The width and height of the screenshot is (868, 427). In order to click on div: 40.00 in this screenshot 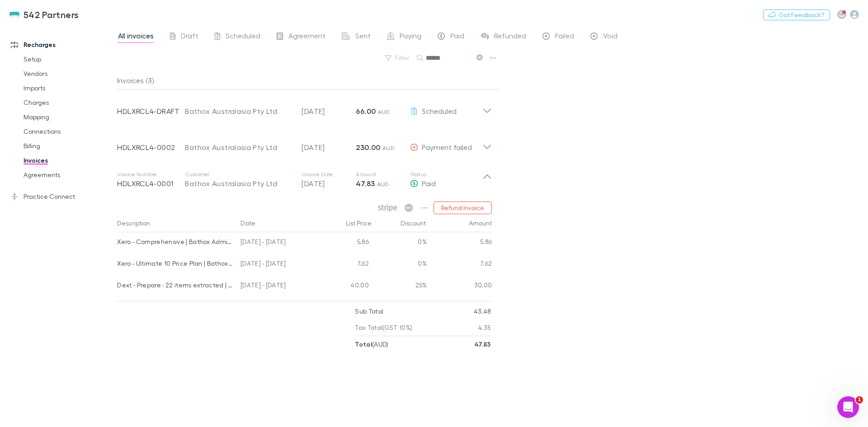, I will do `click(346, 286)`.